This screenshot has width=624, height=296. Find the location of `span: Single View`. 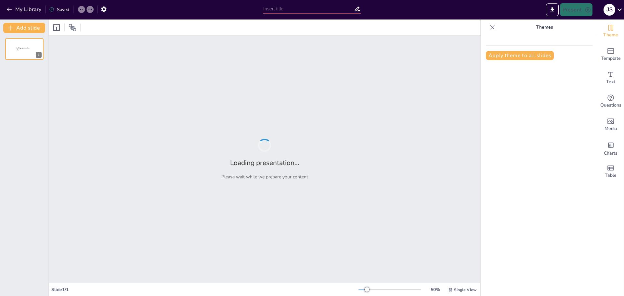

span: Single View is located at coordinates (465, 290).